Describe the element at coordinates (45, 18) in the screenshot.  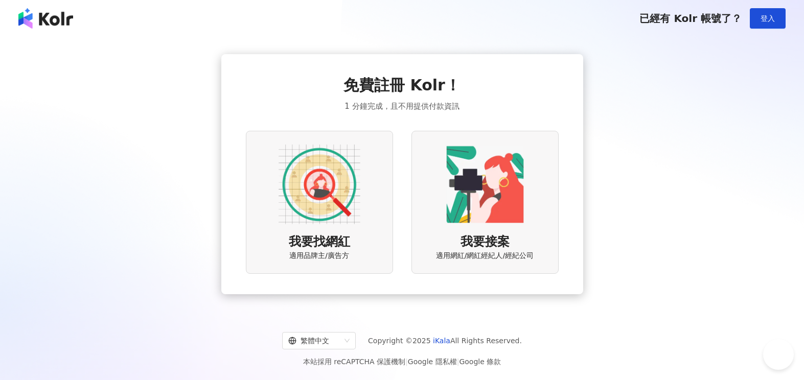
I see `img: logo` at that location.